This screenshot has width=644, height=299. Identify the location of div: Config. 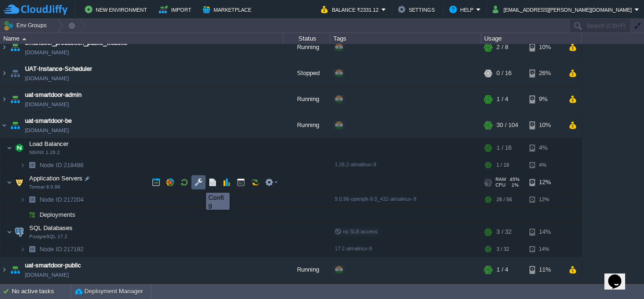
(218, 201).